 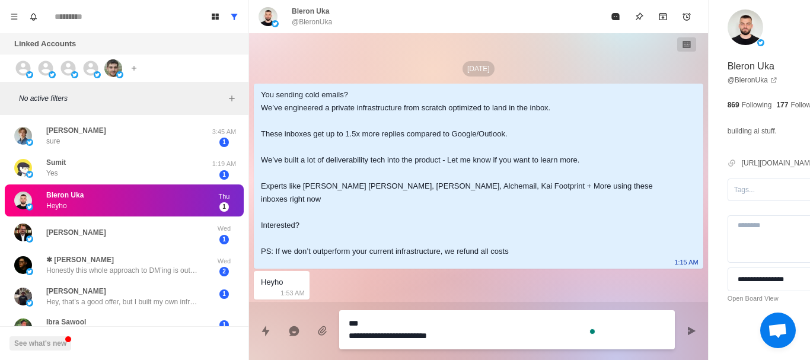 What do you see at coordinates (123, 302) in the screenshot?
I see `p: Hey, that’s a good offer, but I built my own infrastructure, so you know there is a bit of love i...` at bounding box center [123, 302].